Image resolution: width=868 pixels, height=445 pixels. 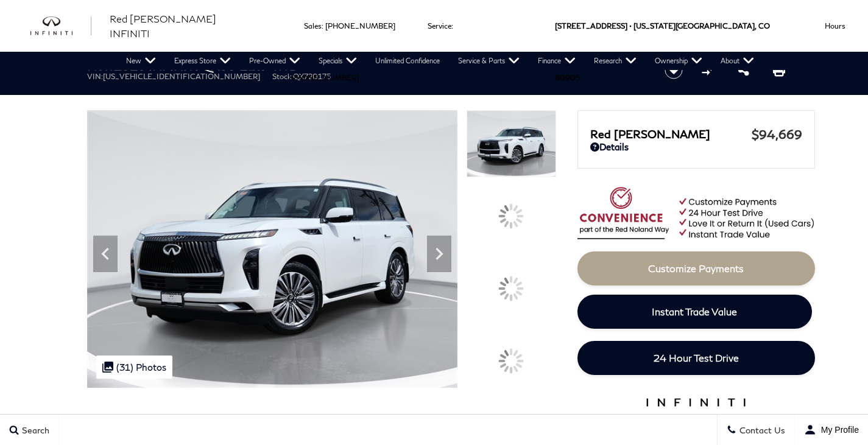 I want to click on a: Research, so click(x=615, y=61).